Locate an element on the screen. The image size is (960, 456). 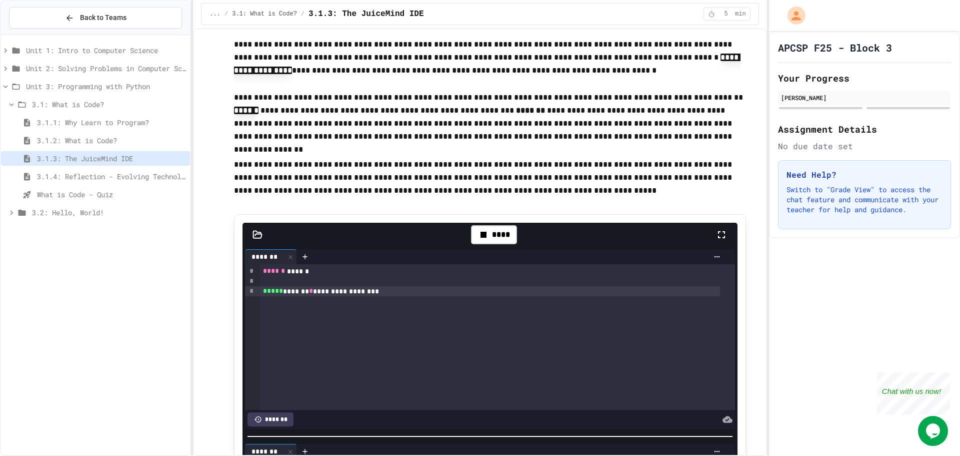
span: What is Code - Quiz is located at coordinates (112, 194).